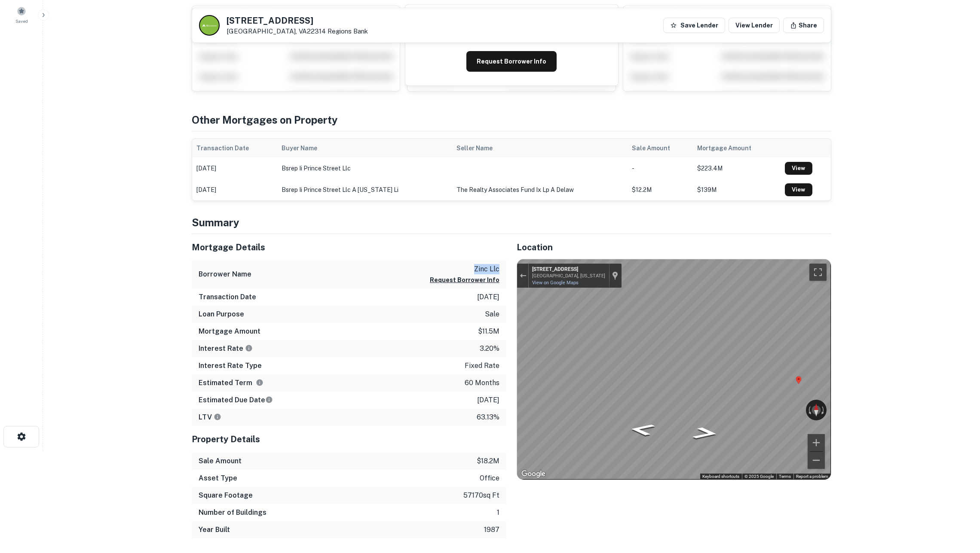 This screenshot has width=980, height=553. Describe the element at coordinates (523, 276) in the screenshot. I see `button: Exit the Street View` at that location.